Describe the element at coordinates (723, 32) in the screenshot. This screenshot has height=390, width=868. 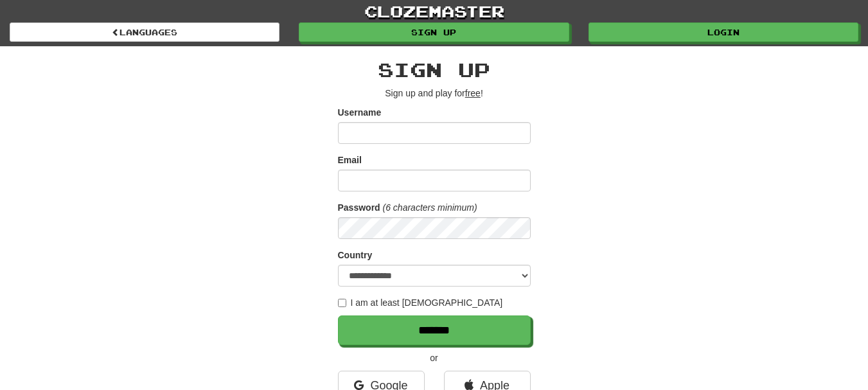
I see `a: Login` at that location.